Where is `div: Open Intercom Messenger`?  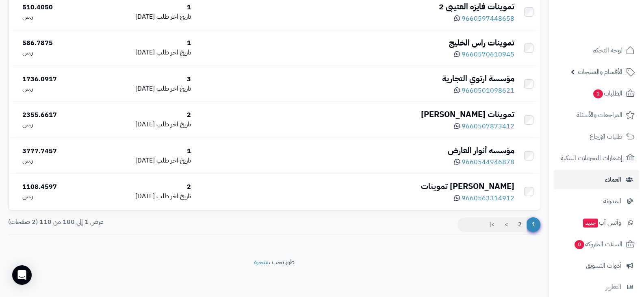 div: Open Intercom Messenger is located at coordinates (22, 275).